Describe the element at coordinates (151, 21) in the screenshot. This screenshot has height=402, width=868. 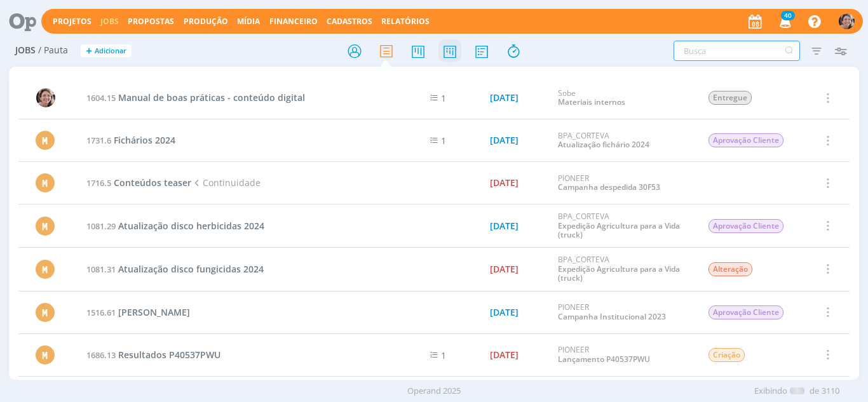
I see `button: Propostas` at that location.